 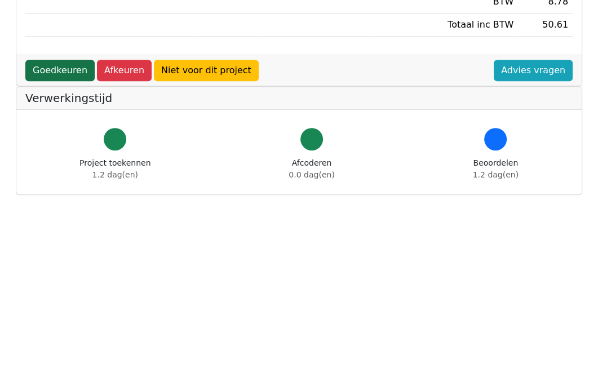 What do you see at coordinates (311, 169) in the screenshot?
I see `div: Afcoderen` at bounding box center [311, 169].